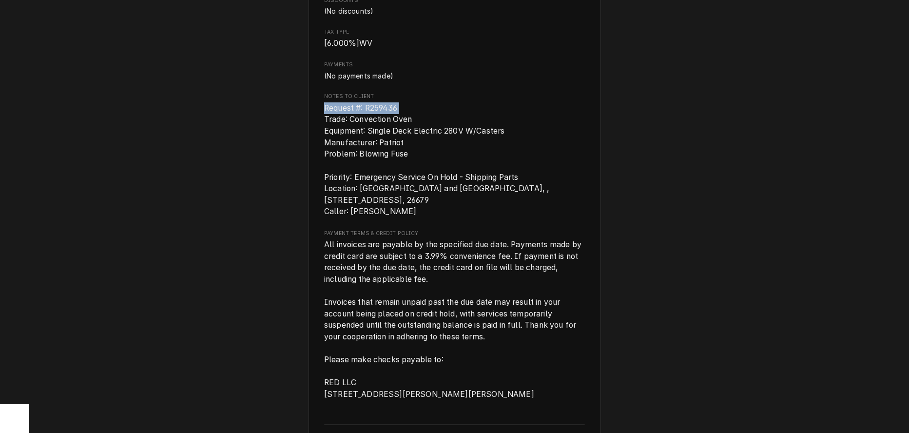 This screenshot has width=909, height=433. What do you see at coordinates (454, 319) in the screenshot?
I see `span: All invoices are payable by the specified due date. Payments made by credit card are subject to a...` at bounding box center [454, 319].